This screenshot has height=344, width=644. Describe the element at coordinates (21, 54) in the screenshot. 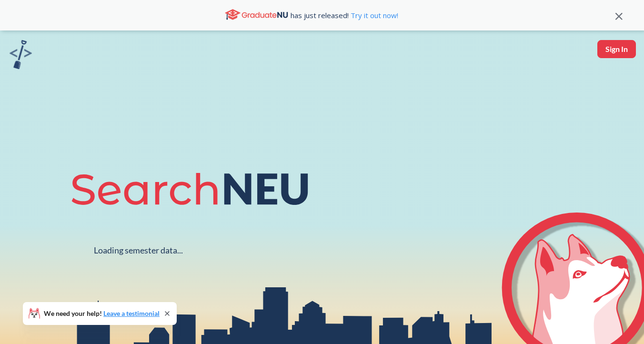

I see `img: sandbox logo` at that location.